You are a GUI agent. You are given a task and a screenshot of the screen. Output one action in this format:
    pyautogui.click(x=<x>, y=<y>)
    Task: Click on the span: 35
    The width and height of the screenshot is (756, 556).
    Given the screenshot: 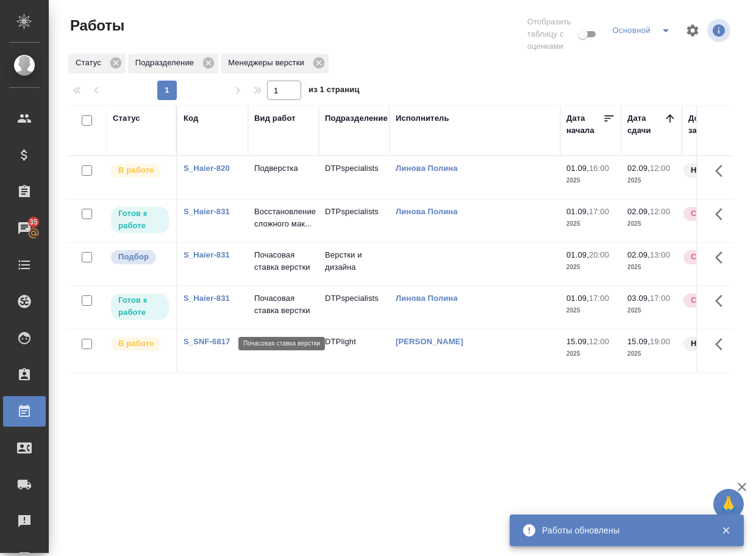 What is the action you would take?
    pyautogui.click(x=34, y=222)
    